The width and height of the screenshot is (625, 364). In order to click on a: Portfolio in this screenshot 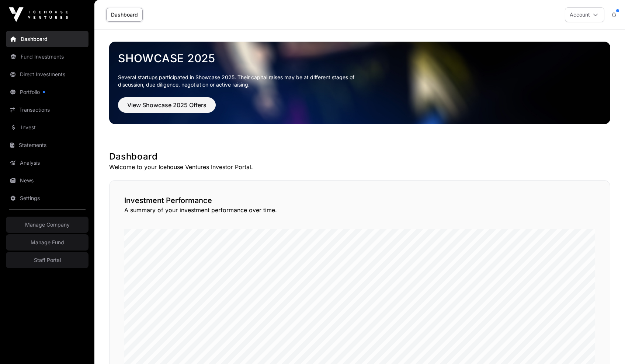, I will do `click(47, 92)`.